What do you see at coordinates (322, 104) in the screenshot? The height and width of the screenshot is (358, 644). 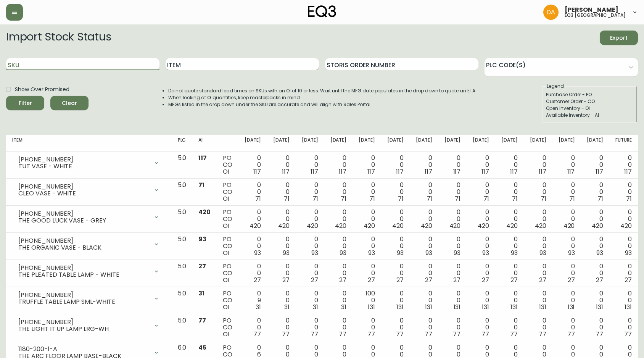 I see `li: MFGs listed in the drop down under the SKU are accurate and will align with Sales Portal.` at bounding box center [322, 104].